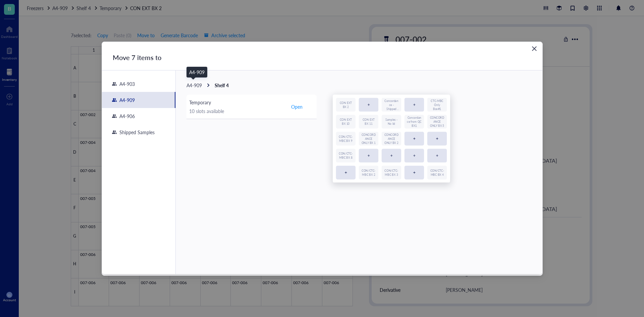 The image size is (644, 317). What do you see at coordinates (237, 111) in the screenshot?
I see `div: 10 slots available` at bounding box center [237, 111].